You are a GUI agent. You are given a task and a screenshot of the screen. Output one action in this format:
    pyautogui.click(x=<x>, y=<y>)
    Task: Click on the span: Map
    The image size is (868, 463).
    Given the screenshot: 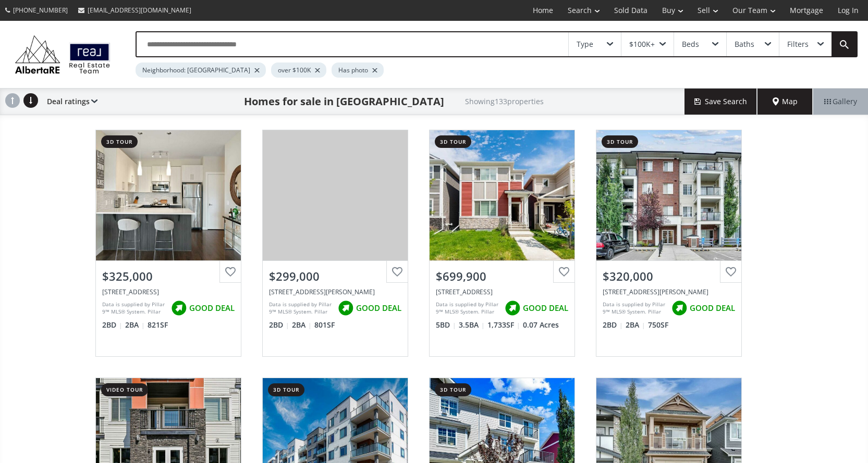 What is the action you would take?
    pyautogui.click(x=786, y=101)
    